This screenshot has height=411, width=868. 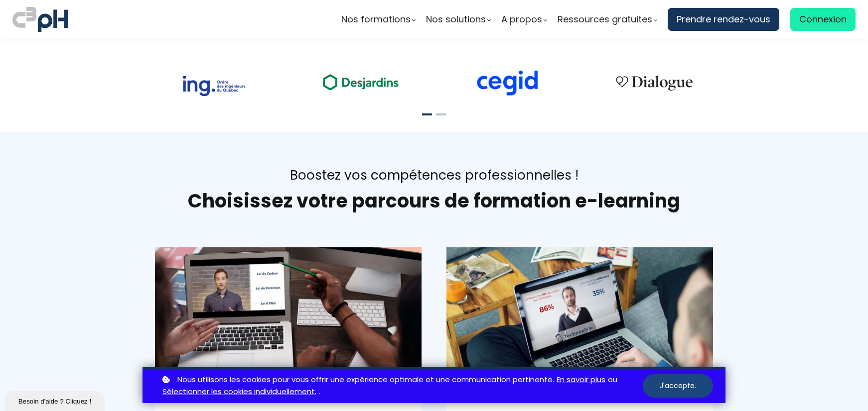 I want to click on a: Sélectionner les cookies individuellement., so click(x=239, y=392).